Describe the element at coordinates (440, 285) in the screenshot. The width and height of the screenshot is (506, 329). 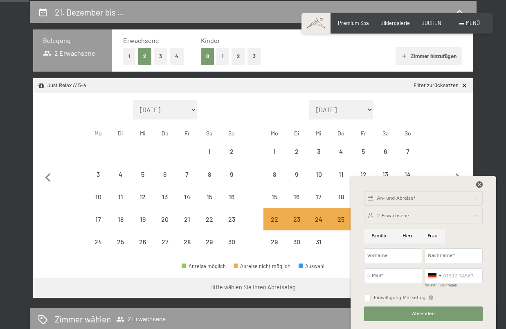
I see `label: für evtl. Rückfragen` at that location.